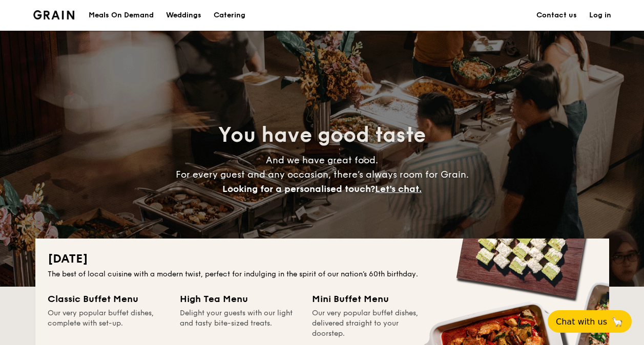  What do you see at coordinates (107, 324) in the screenshot?
I see `div: Our very popular buffet dishes, complete with set-up.` at bounding box center [107, 324].